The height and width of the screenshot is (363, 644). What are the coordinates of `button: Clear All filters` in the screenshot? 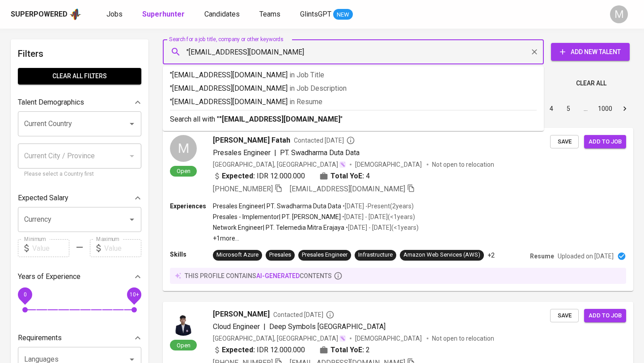 It's located at (80, 76).